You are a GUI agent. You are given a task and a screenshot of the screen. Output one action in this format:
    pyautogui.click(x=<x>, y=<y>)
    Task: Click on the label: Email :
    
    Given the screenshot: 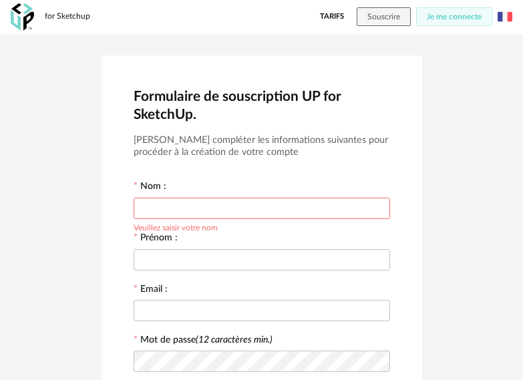 What is the action you would take?
    pyautogui.click(x=150, y=291)
    